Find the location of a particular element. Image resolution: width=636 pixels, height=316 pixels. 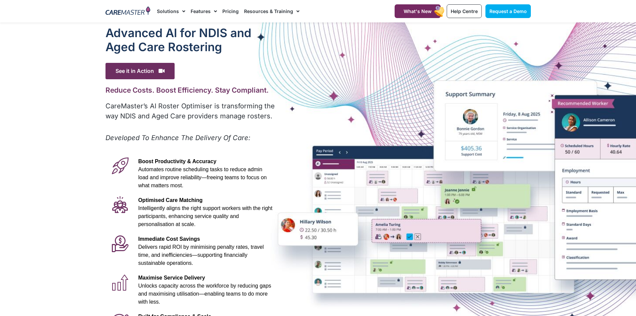

span: Immediate Cost Savings is located at coordinates (169, 238).